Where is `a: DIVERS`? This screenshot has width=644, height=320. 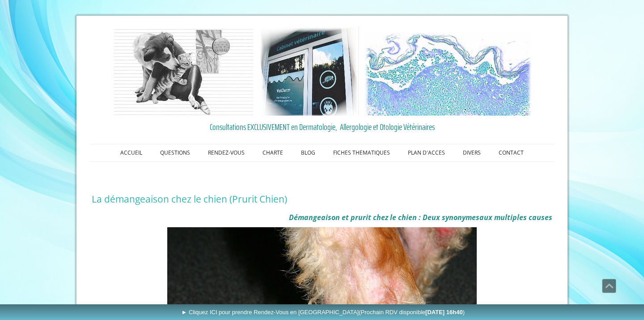 a: DIVERS is located at coordinates (472, 153).